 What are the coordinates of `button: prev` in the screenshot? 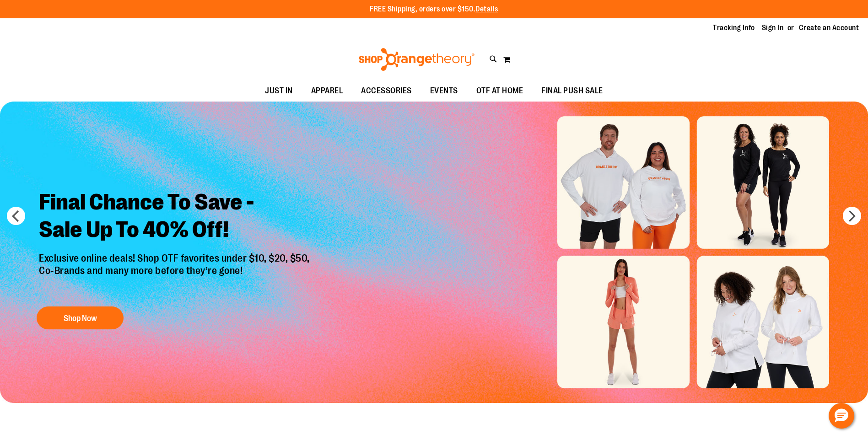 It's located at (16, 216).